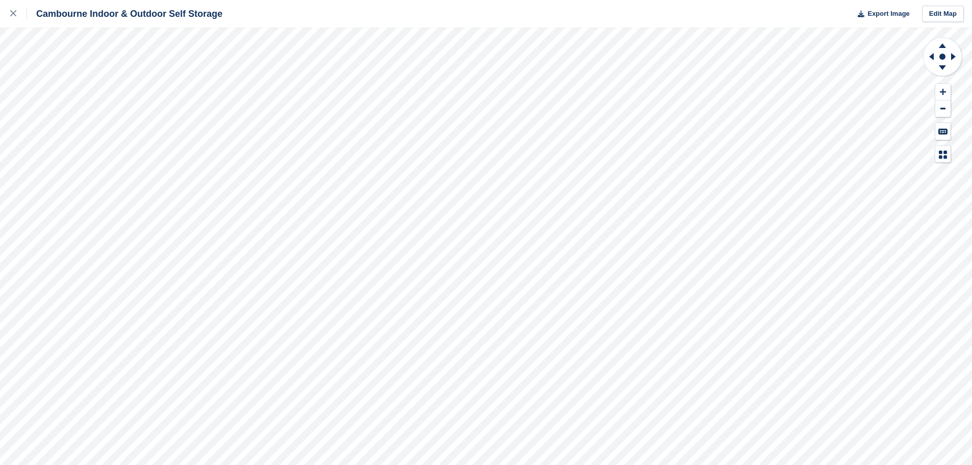 This screenshot has height=465, width=972. What do you see at coordinates (943, 14) in the screenshot?
I see `a: Edit Map` at bounding box center [943, 14].